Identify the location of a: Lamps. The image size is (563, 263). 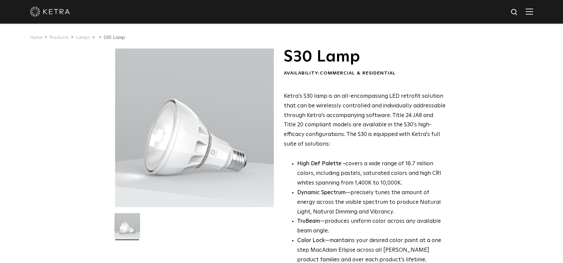
(83, 38).